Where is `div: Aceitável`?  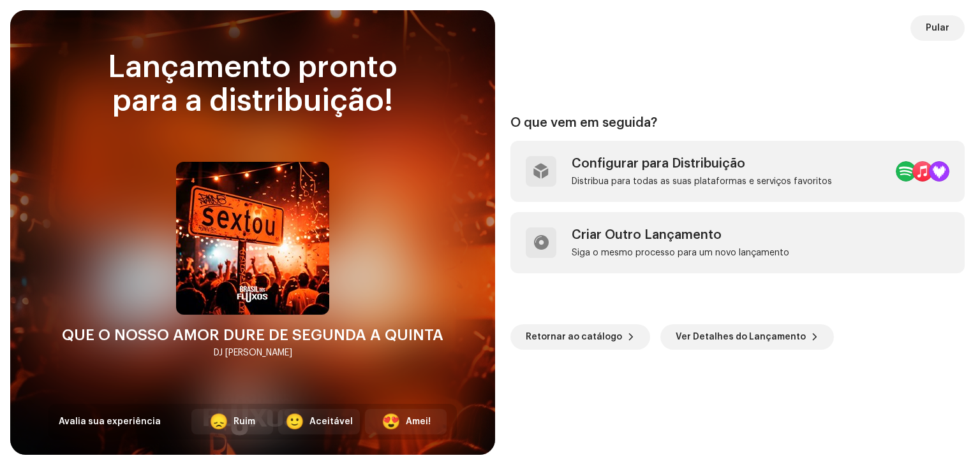 div: Aceitável is located at coordinates (331, 422).